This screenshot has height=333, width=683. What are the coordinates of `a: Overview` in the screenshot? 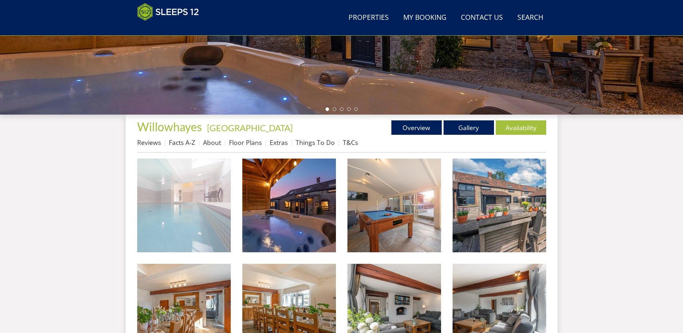 It's located at (417, 128).